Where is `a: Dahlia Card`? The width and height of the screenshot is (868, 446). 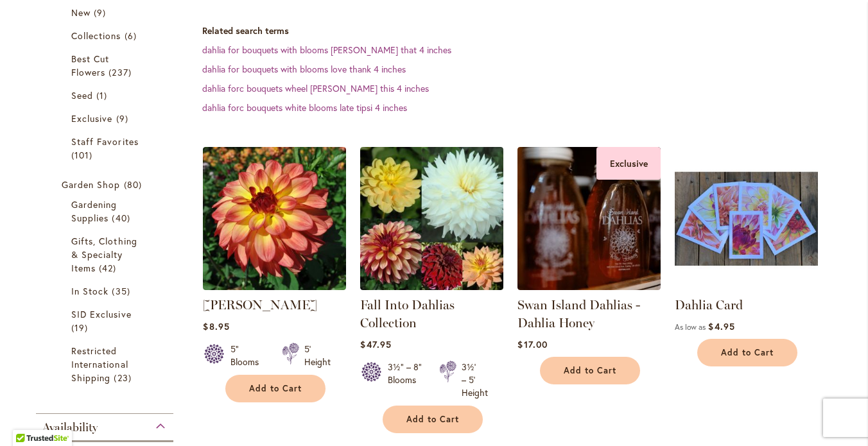
a: Dahlia Card is located at coordinates (709, 305).